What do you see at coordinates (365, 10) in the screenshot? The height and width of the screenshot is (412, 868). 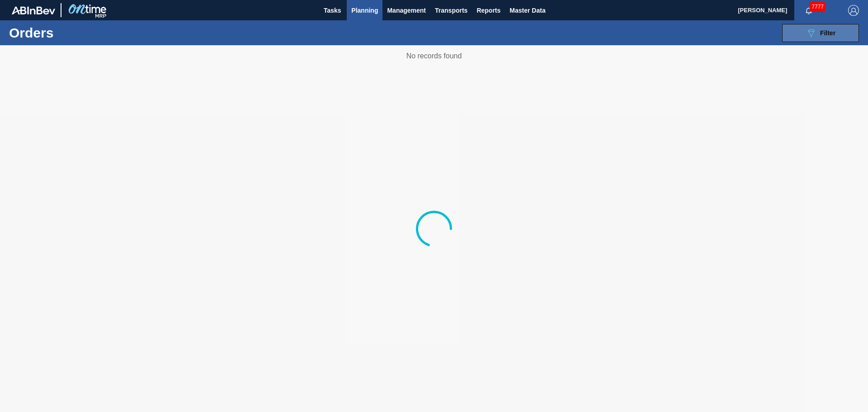 I see `span: Planning` at bounding box center [365, 10].